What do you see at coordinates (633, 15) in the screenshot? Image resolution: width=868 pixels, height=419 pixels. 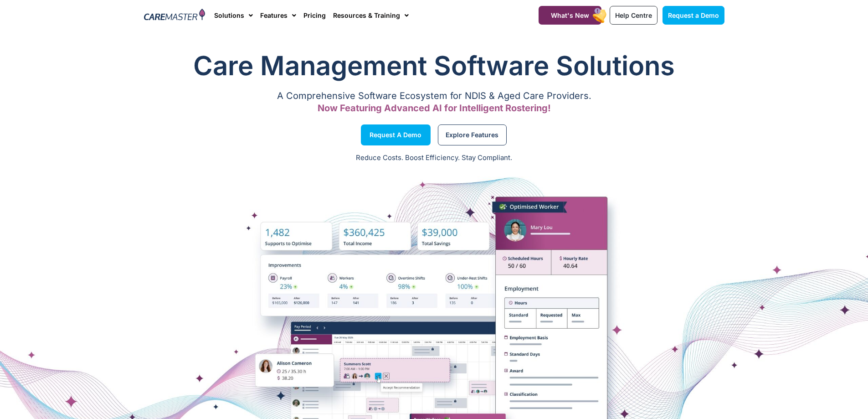 I see `a: Help Centre` at bounding box center [633, 15].